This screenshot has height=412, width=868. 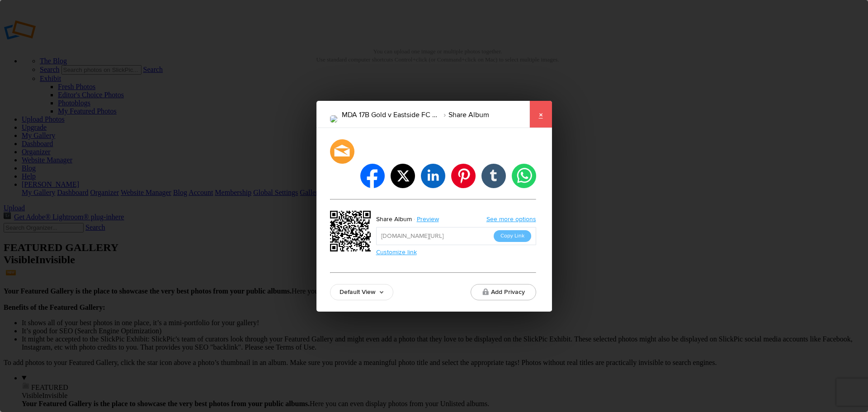 I want to click on a: Customize link, so click(x=397, y=252).